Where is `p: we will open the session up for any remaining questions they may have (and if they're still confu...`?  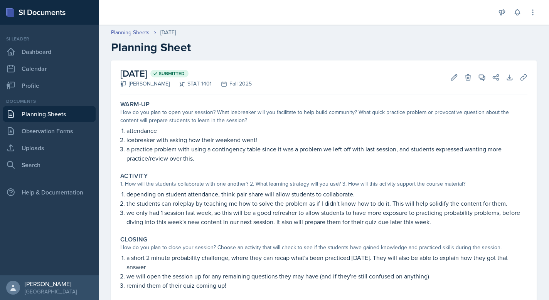 p: we will open the session up for any remaining questions they may have (and if they're still confu... is located at coordinates (327, 276).